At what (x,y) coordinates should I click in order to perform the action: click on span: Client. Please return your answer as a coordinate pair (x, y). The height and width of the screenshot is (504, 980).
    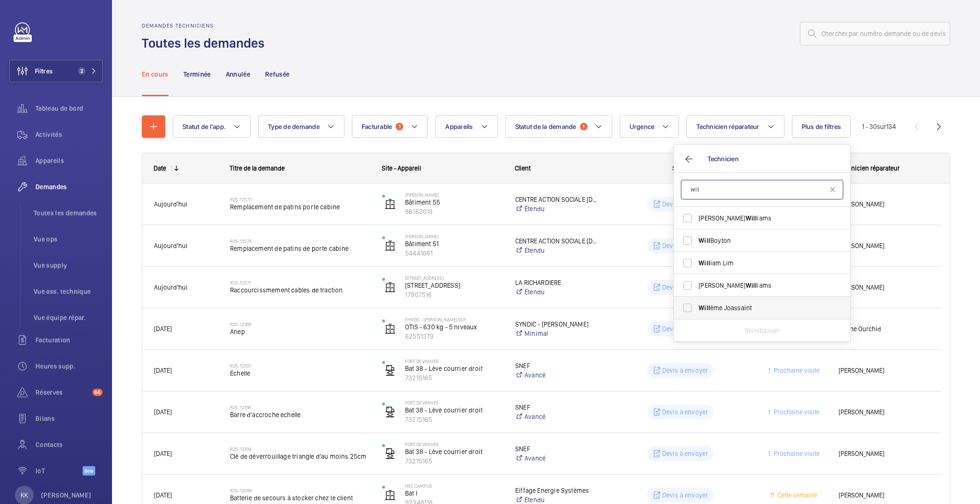
    Looking at the image, I should click on (523, 168).